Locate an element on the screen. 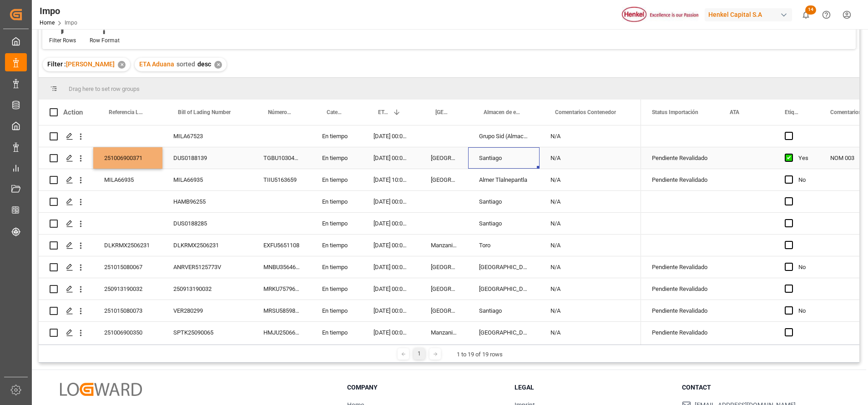 Image resolution: width=868 pixels, height=405 pixels. div: HAMB96255 is located at coordinates (208, 202).